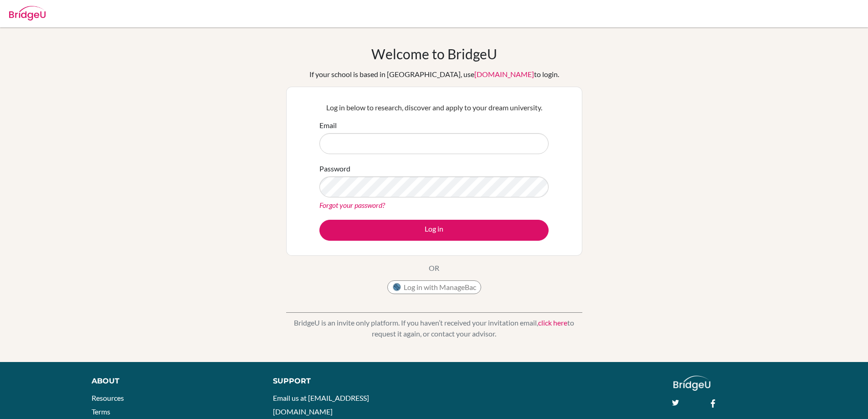 The height and width of the screenshot is (419, 868). Describe the element at coordinates (692, 383) in the screenshot. I see `img: logo_white@2x-f4f0deed5e89b7ecb1c2cc34c3e3d731f90f0f143d5ea2071677605dd97b5244.png` at that location.